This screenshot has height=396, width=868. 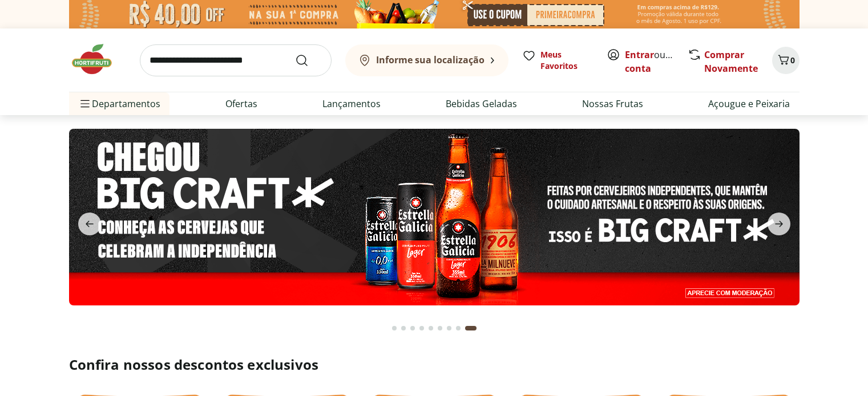 What do you see at coordinates (779, 224) in the screenshot?
I see `button: next` at bounding box center [779, 224].